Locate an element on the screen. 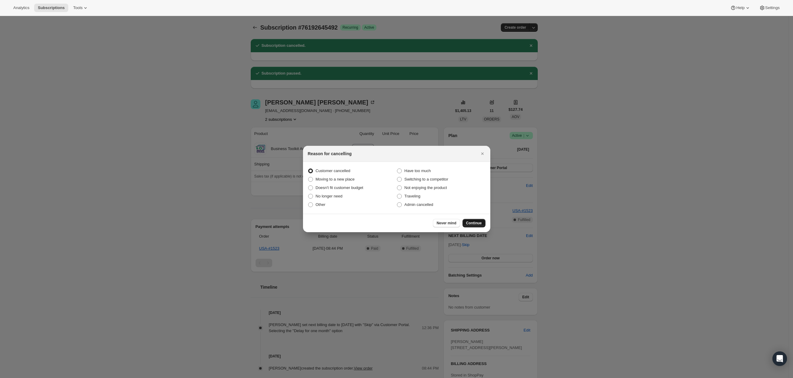  h2: Reason for cancelling is located at coordinates (330, 154).